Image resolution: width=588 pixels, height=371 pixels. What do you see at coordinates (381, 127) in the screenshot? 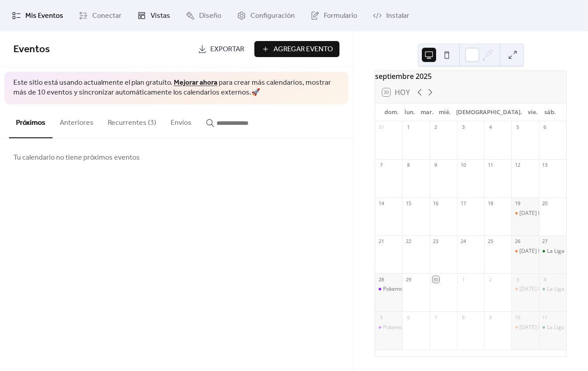
I see `div: 31` at bounding box center [381, 127].